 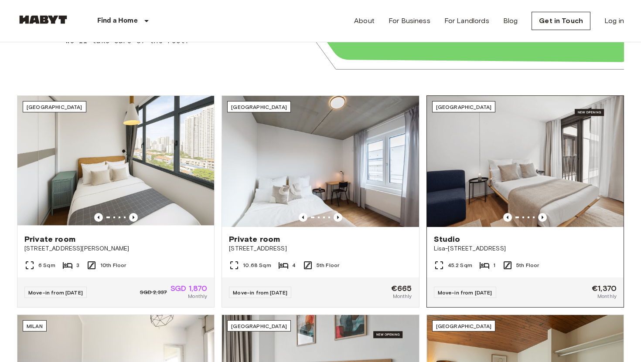 I want to click on p: Find a Home, so click(x=117, y=21).